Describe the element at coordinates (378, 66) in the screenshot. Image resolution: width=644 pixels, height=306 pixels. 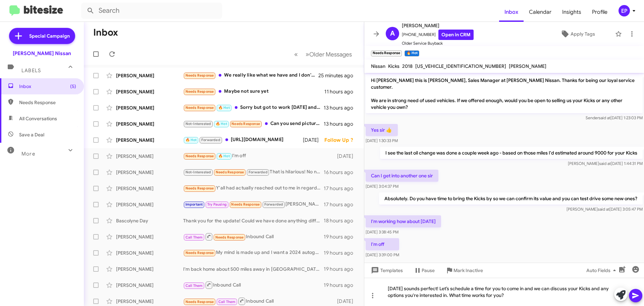
I see `span: Nissan` at that location.